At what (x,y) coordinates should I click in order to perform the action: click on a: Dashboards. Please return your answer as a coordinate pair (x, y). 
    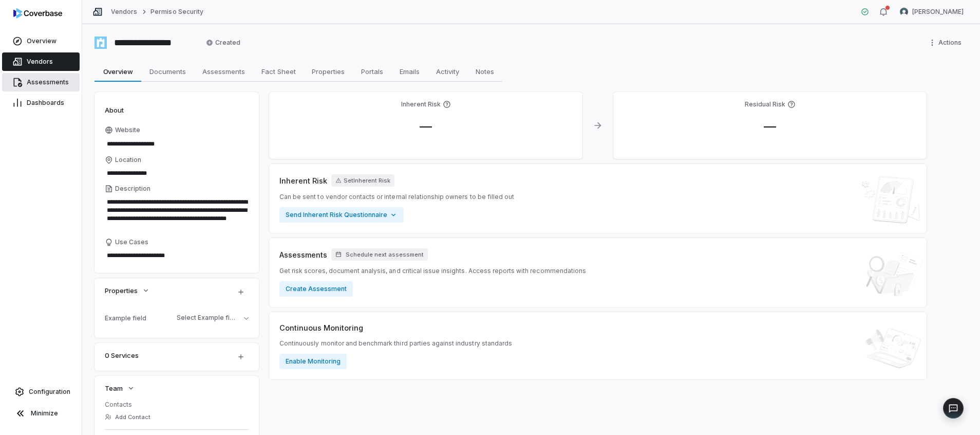
    Looking at the image, I should click on (41, 103).